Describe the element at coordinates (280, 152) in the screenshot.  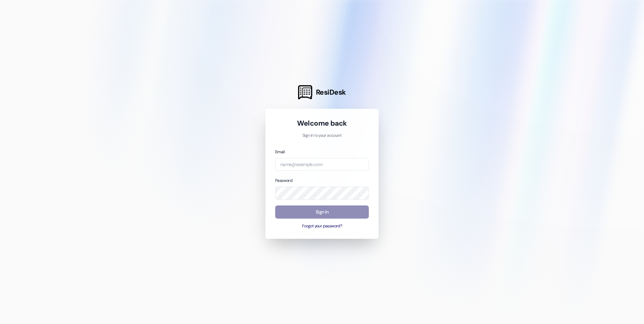
I see `label: Email` at that location.